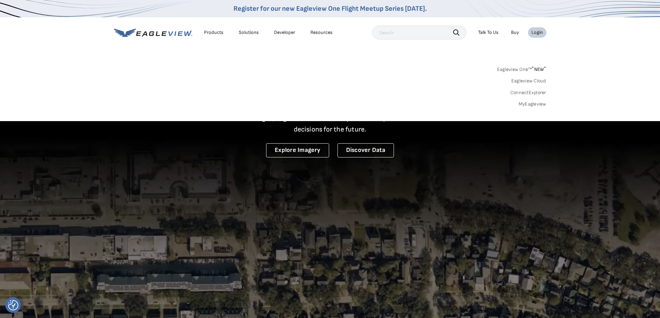  Describe the element at coordinates (321, 33) in the screenshot. I see `div: Resources` at that location.